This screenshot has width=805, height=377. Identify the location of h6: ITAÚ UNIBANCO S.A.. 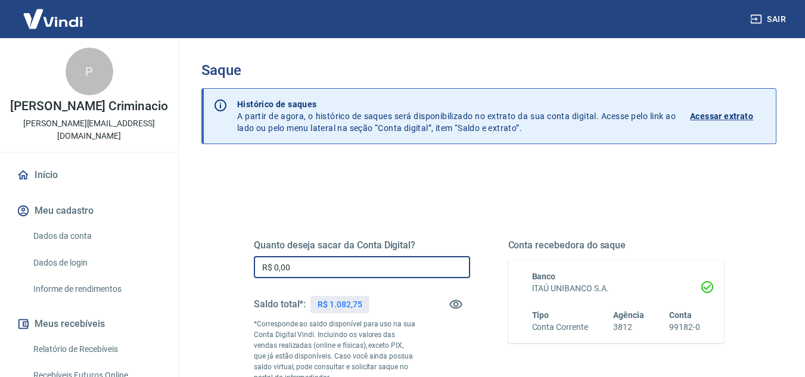
(616, 288).